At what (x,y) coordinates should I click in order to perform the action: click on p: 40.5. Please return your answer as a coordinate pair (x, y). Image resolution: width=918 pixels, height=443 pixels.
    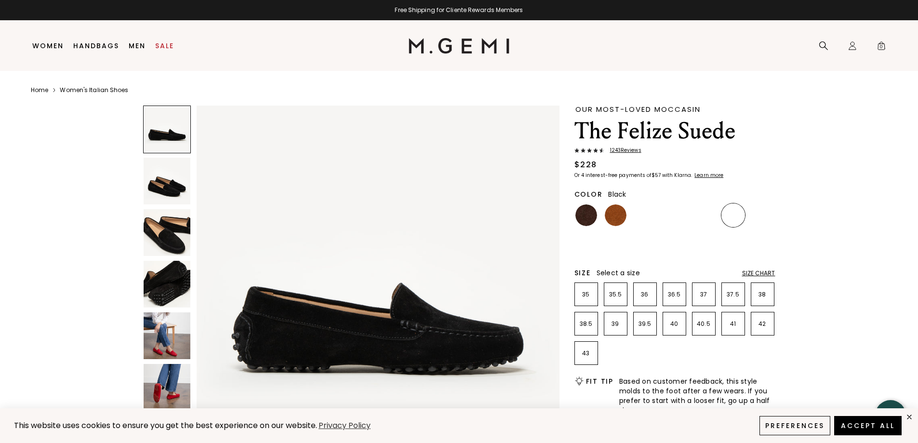
    Looking at the image, I should click on (704, 324).